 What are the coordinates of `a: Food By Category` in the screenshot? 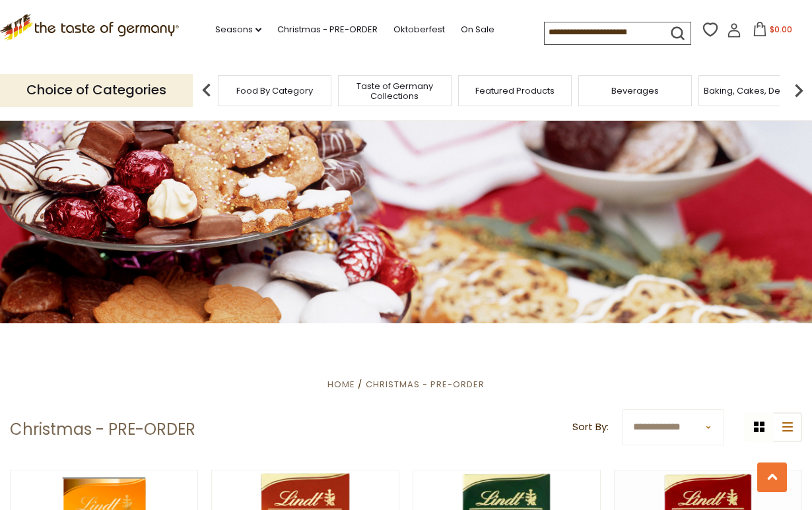 It's located at (274, 90).